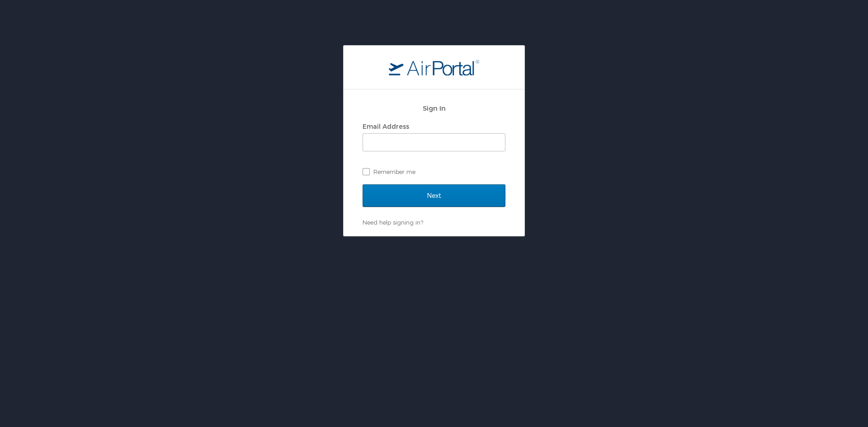 The width and height of the screenshot is (868, 427). Describe the element at coordinates (434, 196) in the screenshot. I see `input: Next` at that location.